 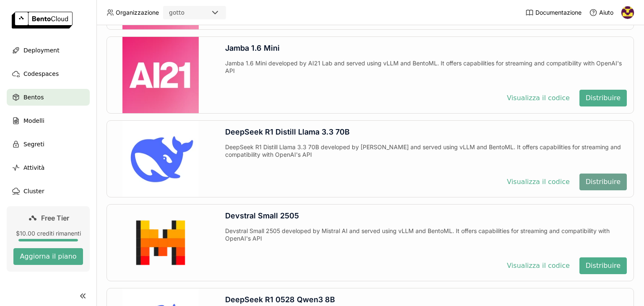 I want to click on a: Cluster, so click(x=48, y=191).